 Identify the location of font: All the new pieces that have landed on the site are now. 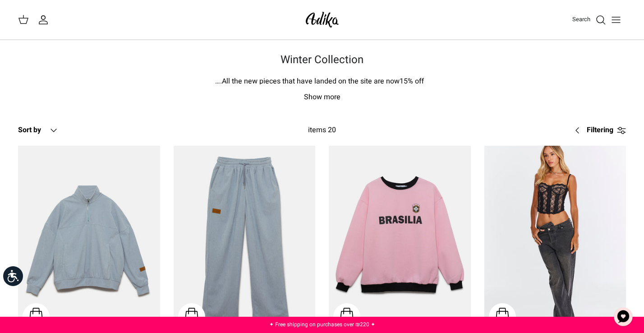
(311, 82).